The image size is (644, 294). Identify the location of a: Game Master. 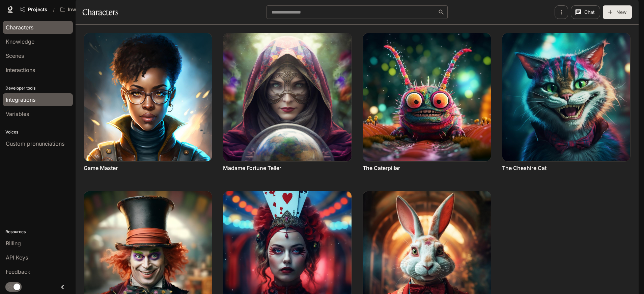
(101, 168).